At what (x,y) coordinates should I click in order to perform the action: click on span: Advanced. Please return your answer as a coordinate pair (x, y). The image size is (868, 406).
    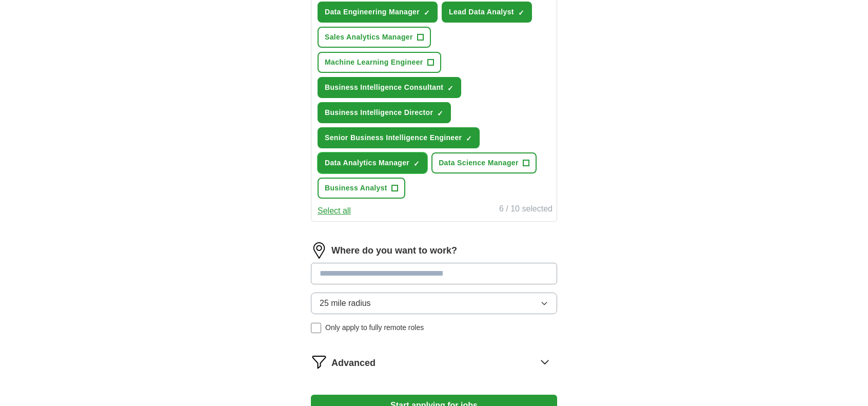
    Looking at the image, I should click on (353, 363).